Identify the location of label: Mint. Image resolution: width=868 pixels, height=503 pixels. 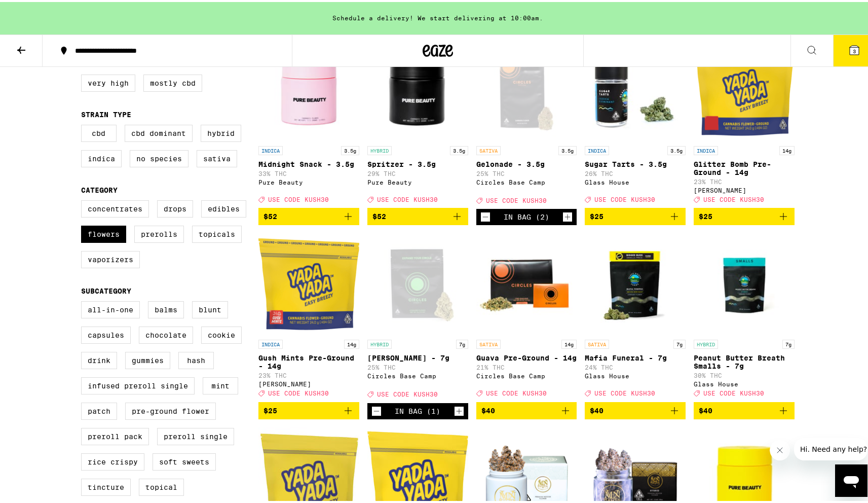
(220, 383).